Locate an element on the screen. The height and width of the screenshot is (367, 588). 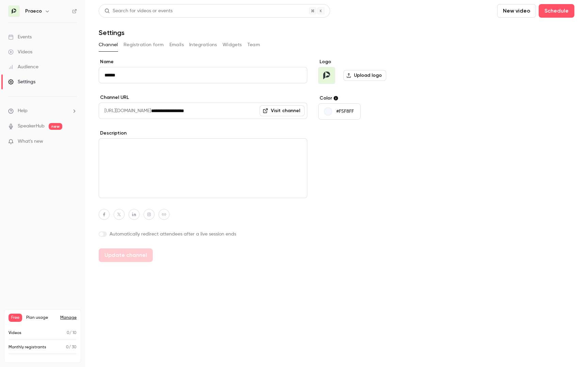
button: Integrations is located at coordinates (203, 45).